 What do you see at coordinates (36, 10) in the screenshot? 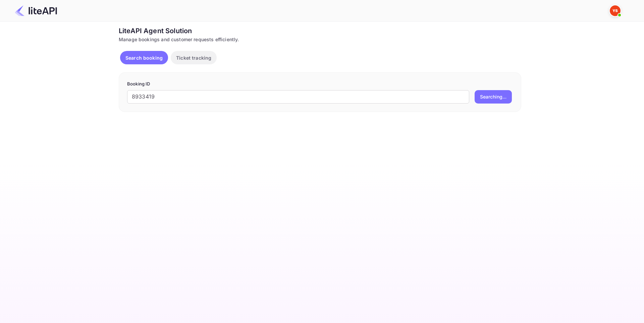
I see `img: LiteAPI Logo` at bounding box center [36, 10].